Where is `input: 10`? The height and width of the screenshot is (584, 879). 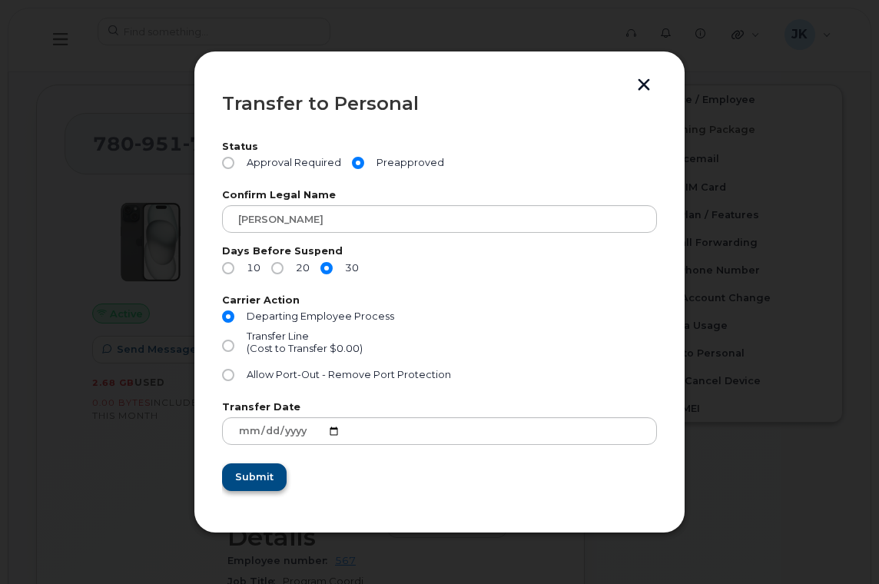 input: 10 is located at coordinates (228, 268).